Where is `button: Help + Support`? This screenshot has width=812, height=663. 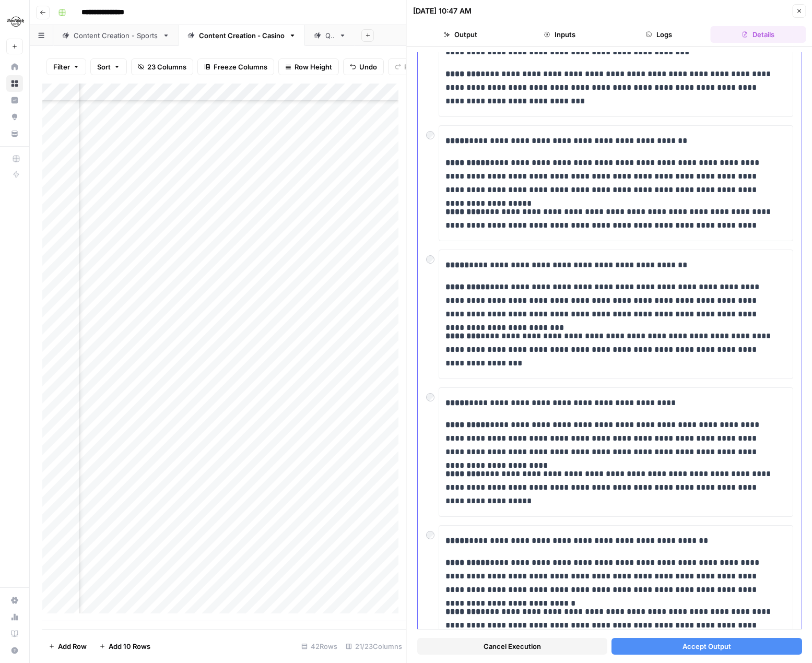 button: Help + Support is located at coordinates (15, 650).